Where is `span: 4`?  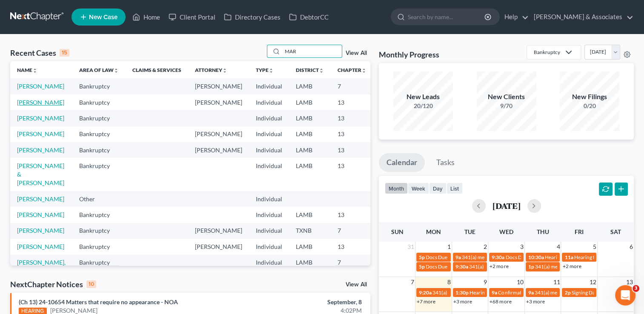
span: 4 is located at coordinates (558, 247).